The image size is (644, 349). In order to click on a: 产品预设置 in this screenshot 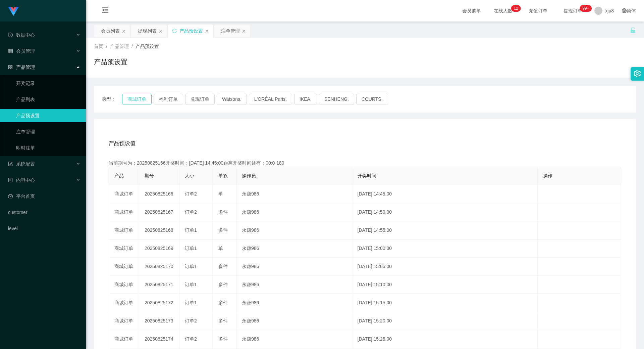, I will do `click(48, 116)`.